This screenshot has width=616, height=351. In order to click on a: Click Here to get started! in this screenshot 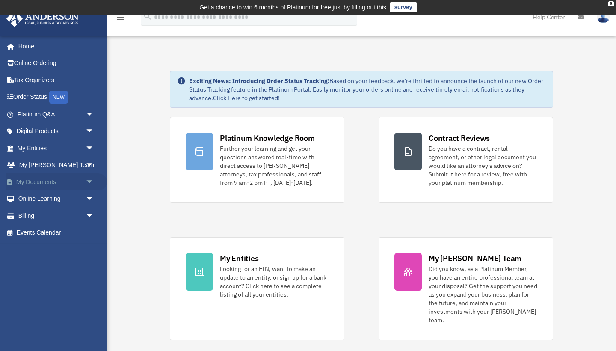, I will do `click(246, 98)`.